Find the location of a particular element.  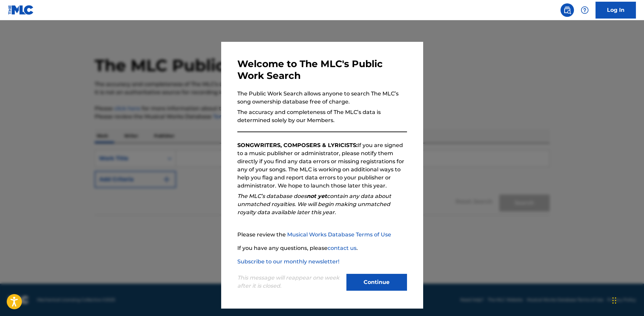

p: If you are signed to a music publisher or administrator, please notify them directly if you find ... is located at coordinates (322, 165).